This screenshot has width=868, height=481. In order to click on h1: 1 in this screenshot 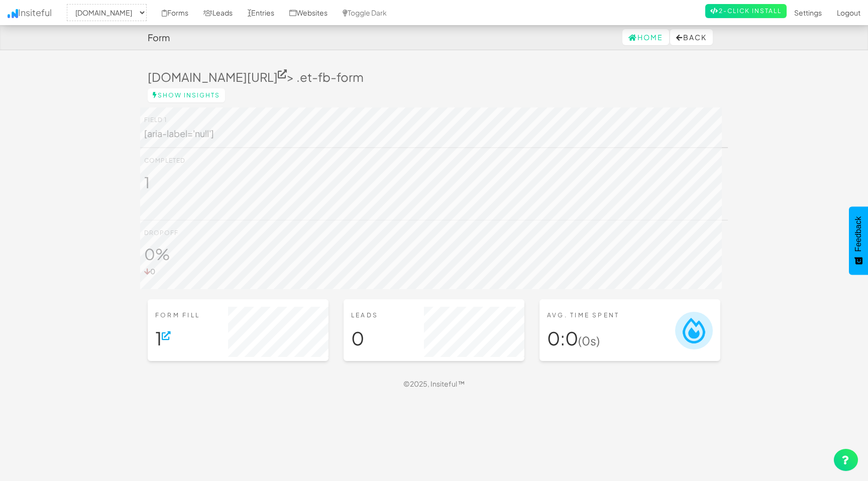, I will do `click(238, 339)`.